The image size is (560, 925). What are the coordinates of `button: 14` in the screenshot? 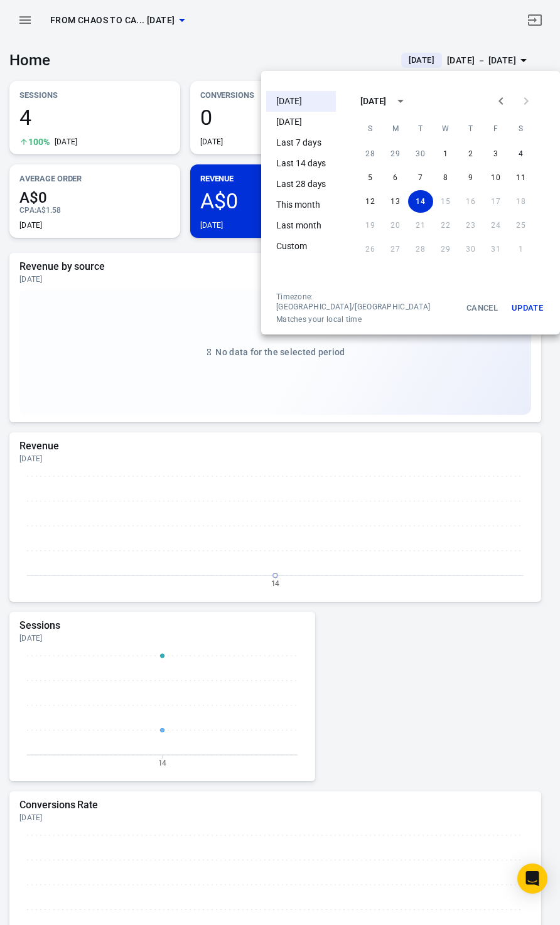 It's located at (420, 202).